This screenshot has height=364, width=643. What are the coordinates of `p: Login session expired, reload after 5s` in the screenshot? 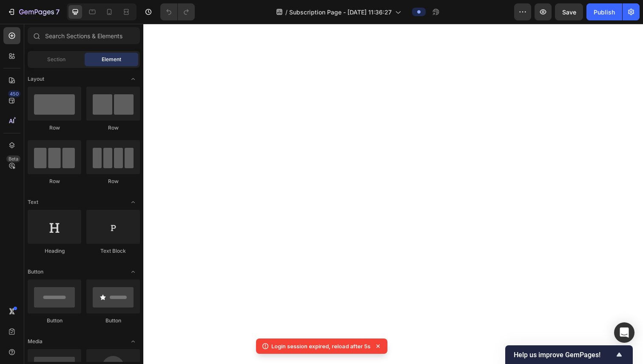 It's located at (321, 347).